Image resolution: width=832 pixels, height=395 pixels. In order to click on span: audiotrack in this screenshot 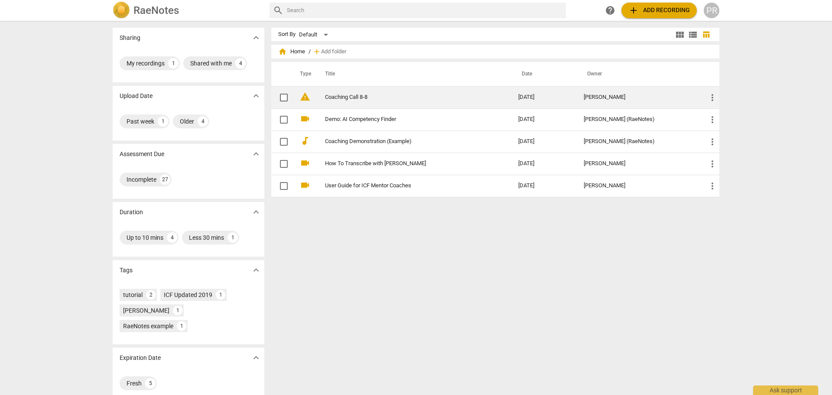, I will do `click(305, 141)`.